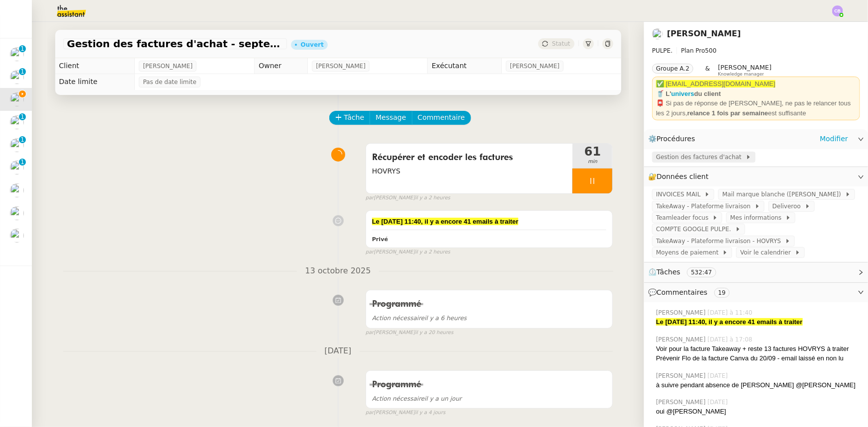  What do you see at coordinates (741, 74) in the screenshot?
I see `span: Knowledge manager` at bounding box center [741, 74].